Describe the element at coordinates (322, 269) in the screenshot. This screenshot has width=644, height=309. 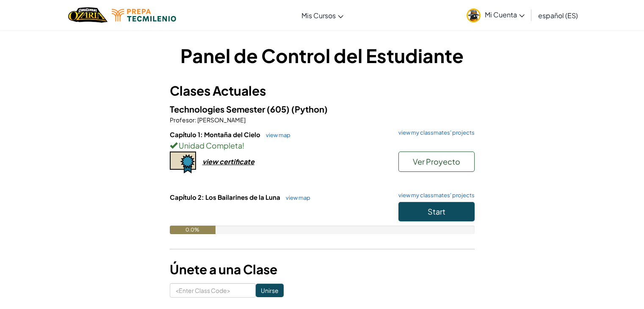
I see `h3: Únete a una Clase` at that location.